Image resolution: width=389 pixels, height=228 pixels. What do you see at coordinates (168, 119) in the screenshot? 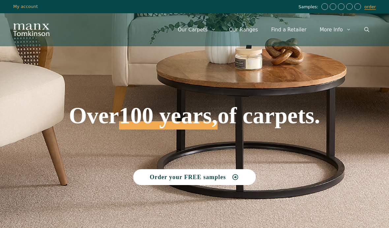
I see `span: 100 years,` at bounding box center [168, 119].